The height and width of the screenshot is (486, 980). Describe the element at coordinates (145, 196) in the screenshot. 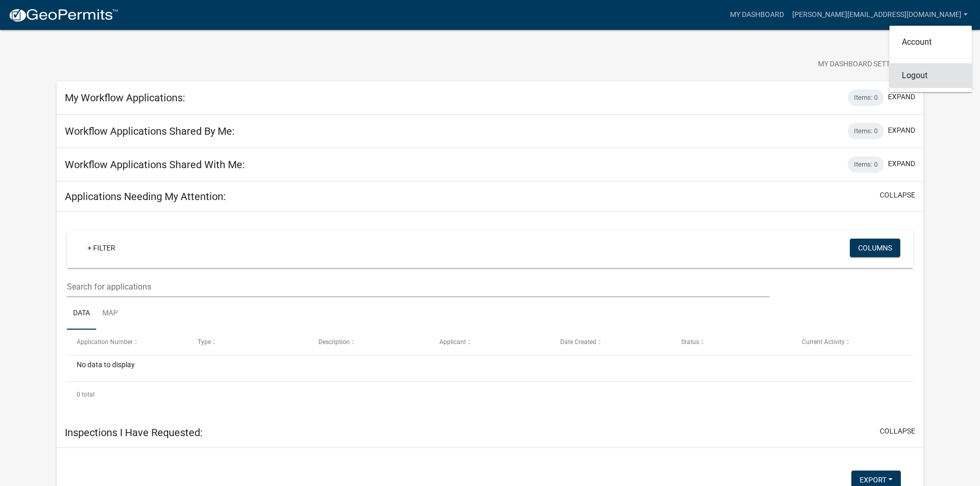

I see `h5: Applications Needing My Attention:` at that location.